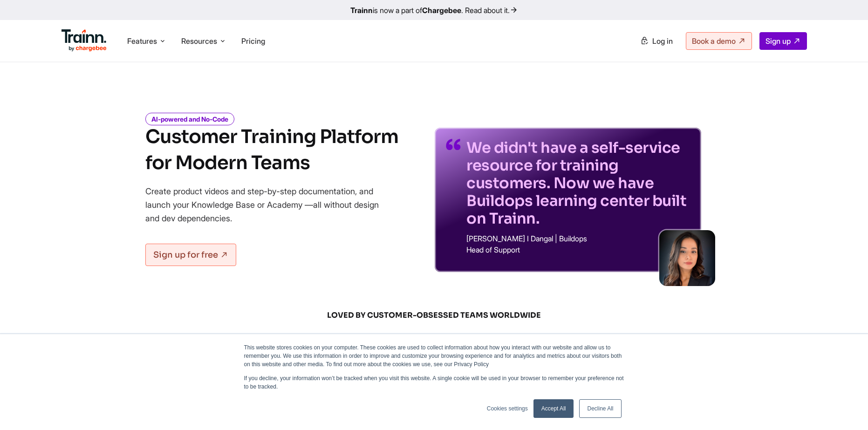 This screenshot has width=868, height=430. I want to click on b: Chargebee, so click(442, 10).